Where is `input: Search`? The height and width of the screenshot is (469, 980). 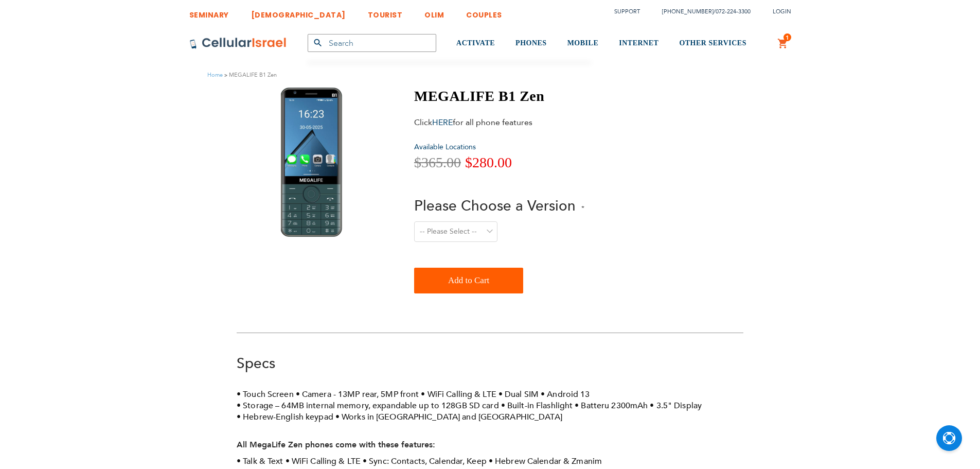 input: Search is located at coordinates (372, 43).